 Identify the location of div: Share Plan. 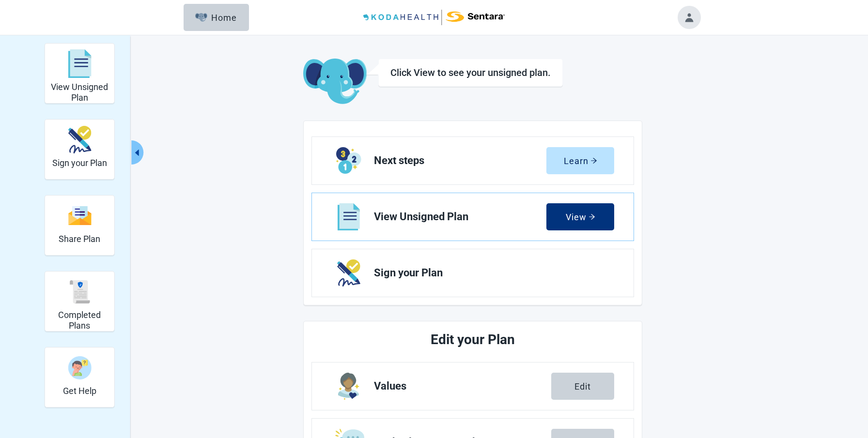
(79, 225).